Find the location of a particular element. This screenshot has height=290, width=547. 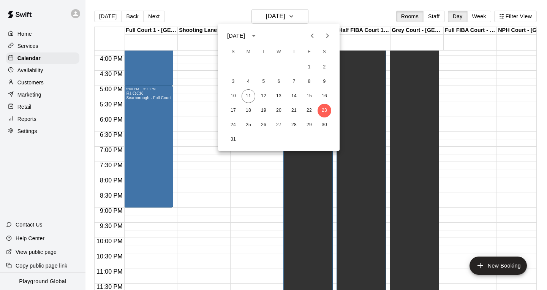

button: 3 is located at coordinates (233, 82).